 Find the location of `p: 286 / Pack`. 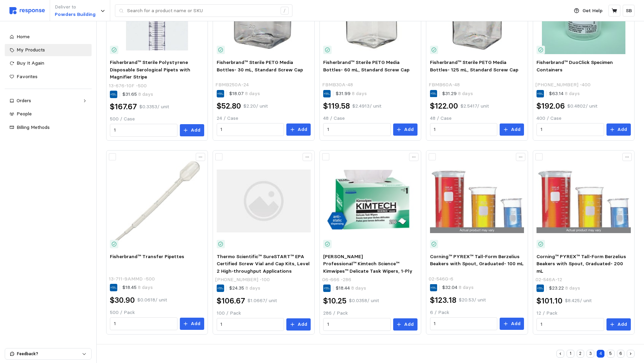

p: 286 / Pack is located at coordinates (370, 313).